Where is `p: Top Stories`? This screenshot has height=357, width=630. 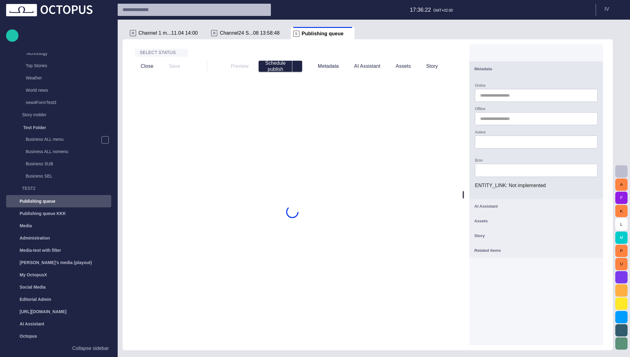 p: Top Stories is located at coordinates (68, 66).